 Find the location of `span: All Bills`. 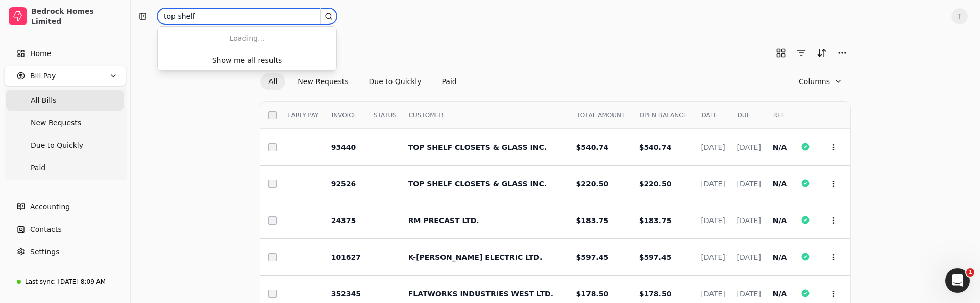

span: All Bills is located at coordinates (43, 101).